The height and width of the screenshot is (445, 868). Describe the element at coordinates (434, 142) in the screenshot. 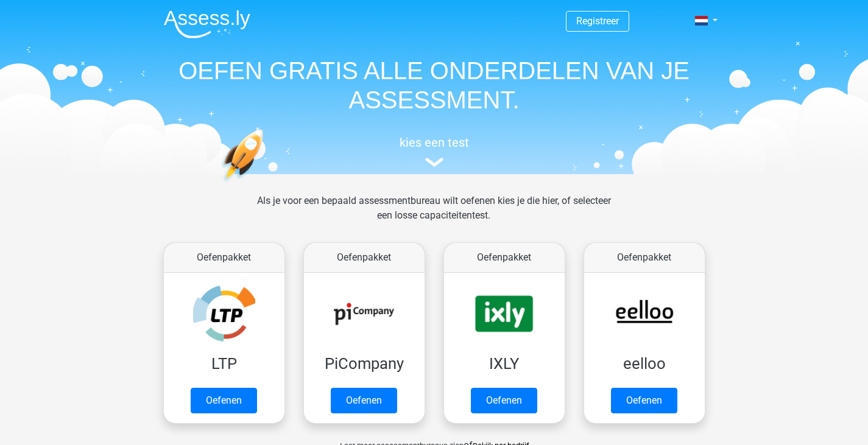

I see `h5: kies een test` at that location.